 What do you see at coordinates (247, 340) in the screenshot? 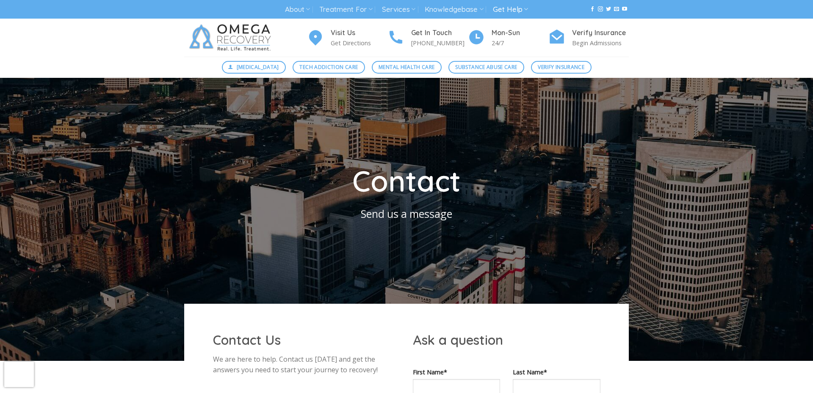
I see `span: Contact Us` at bounding box center [247, 340].